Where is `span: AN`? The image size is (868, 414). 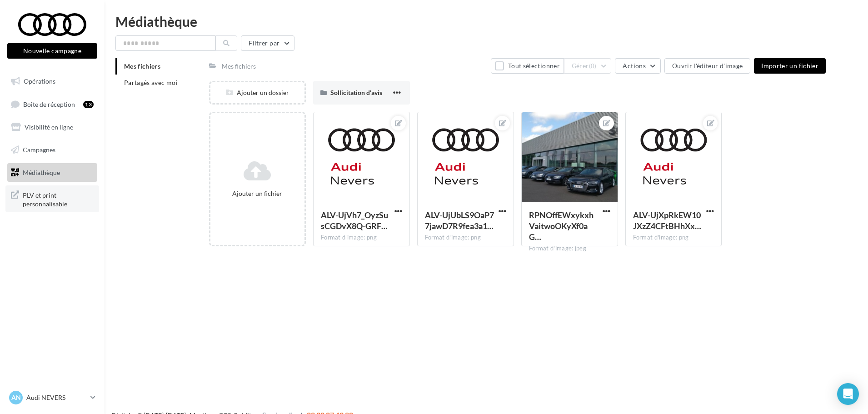
span: AN is located at coordinates (16, 398).